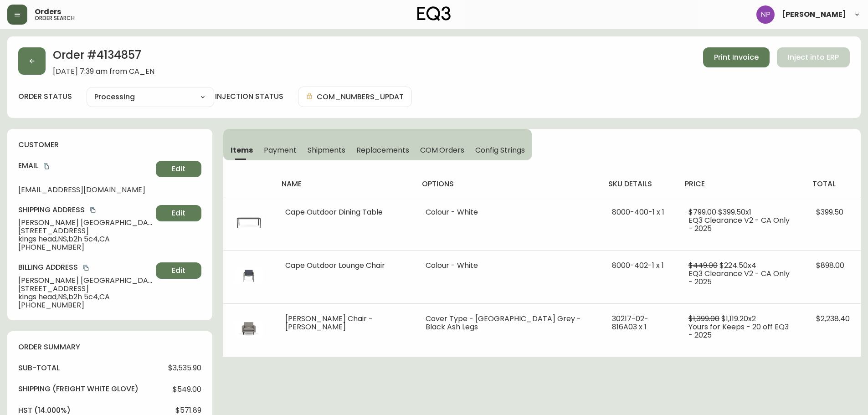  I want to click on span: Yours for Keeps - 20 off EQ3 - 2025, so click(739, 331).